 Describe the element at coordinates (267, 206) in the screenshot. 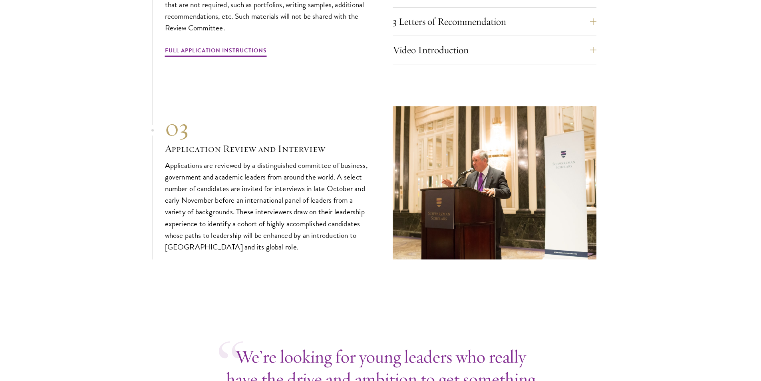

I see `p: Applications are reviewed by a distinguished committee of business, government and academic leade...` at that location.